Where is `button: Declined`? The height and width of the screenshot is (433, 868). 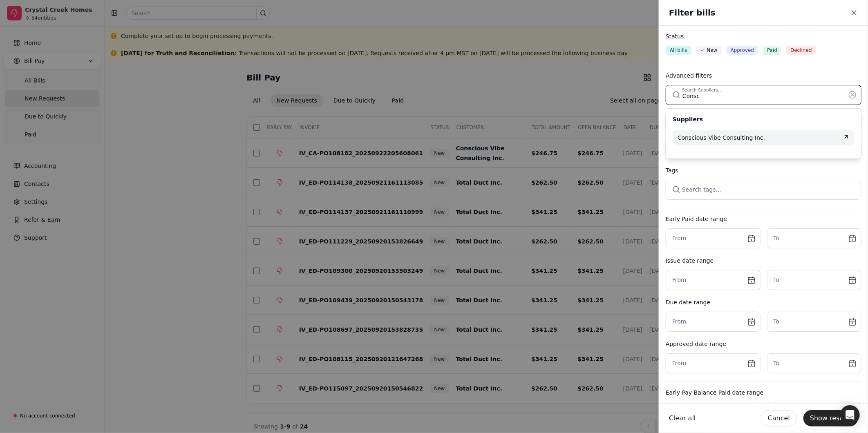
button: Declined is located at coordinates (801, 50).